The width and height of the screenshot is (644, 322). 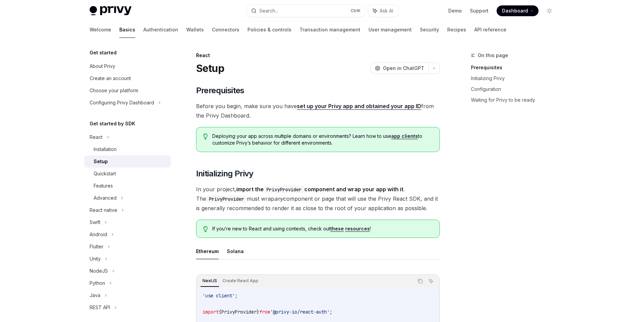 What do you see at coordinates (207, 251) in the screenshot?
I see `button: Ethereum` at bounding box center [207, 251].